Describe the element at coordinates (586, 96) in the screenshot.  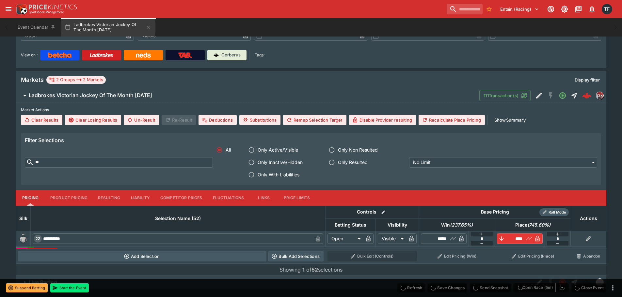
I see `img: logo-cerberus--red.svg` at that location.